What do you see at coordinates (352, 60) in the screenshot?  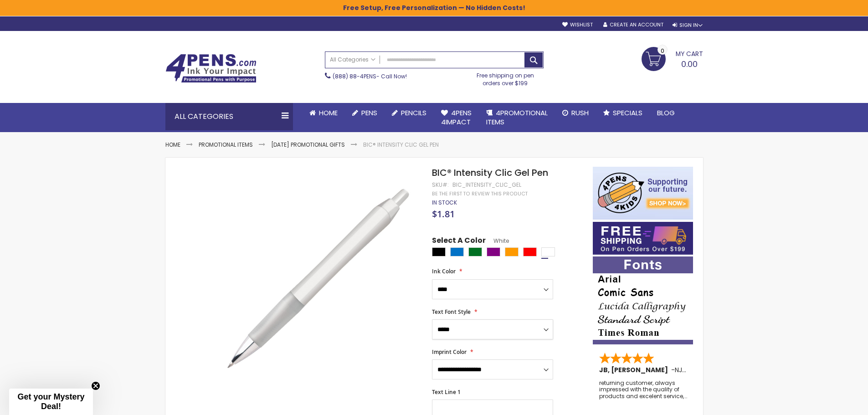 I see `span: All Categories` at bounding box center [352, 60].